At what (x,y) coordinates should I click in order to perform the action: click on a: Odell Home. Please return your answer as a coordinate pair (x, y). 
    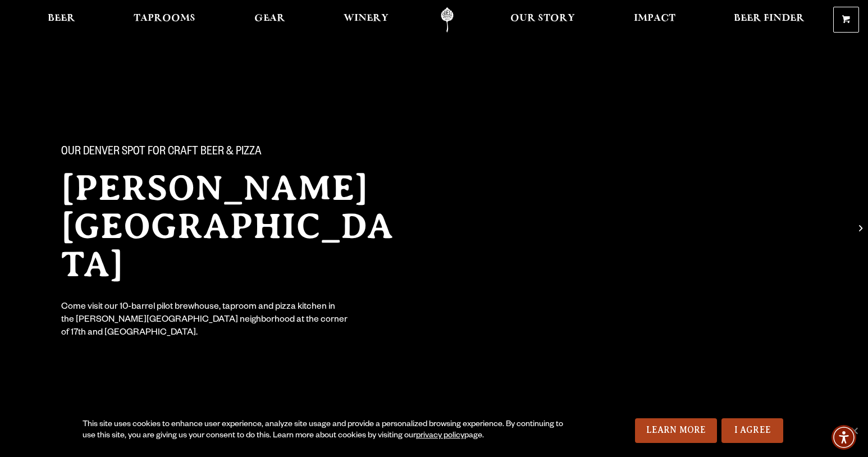
    Looking at the image, I should click on (447, 19).